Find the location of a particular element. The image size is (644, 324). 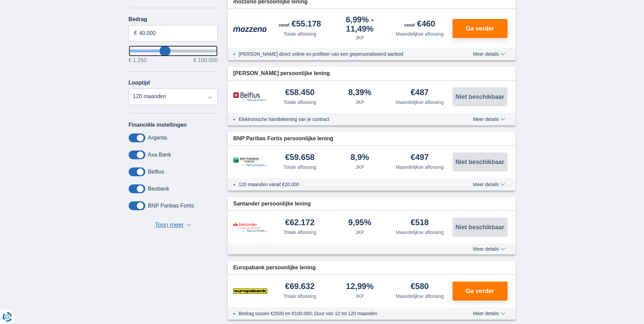

label: Beobank is located at coordinates (159, 189).